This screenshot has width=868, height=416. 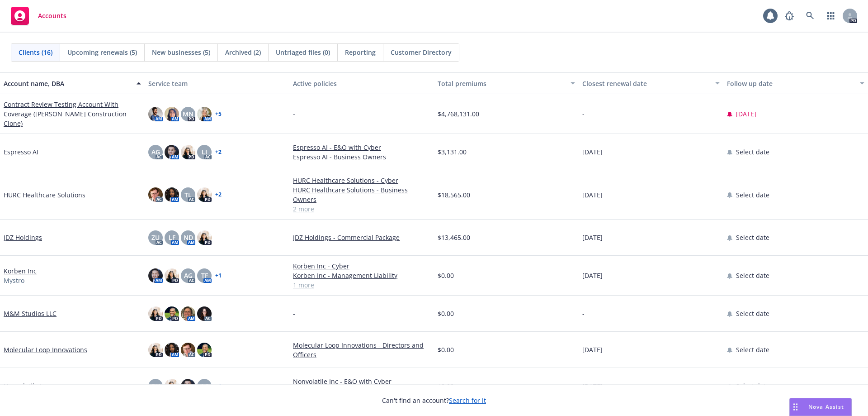 What do you see at coordinates (188, 195) in the screenshot?
I see `span: TL` at bounding box center [188, 195].